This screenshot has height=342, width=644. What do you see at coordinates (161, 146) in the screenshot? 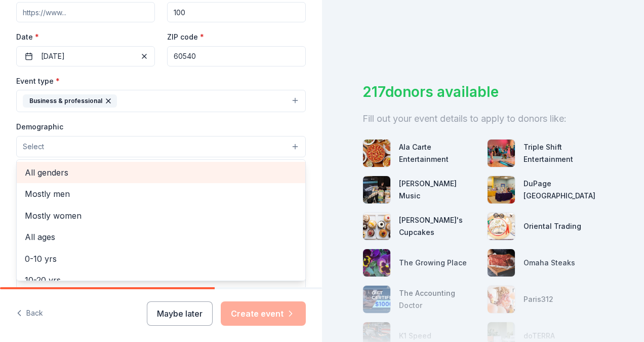
I see `button: Select` at bounding box center [161, 146].